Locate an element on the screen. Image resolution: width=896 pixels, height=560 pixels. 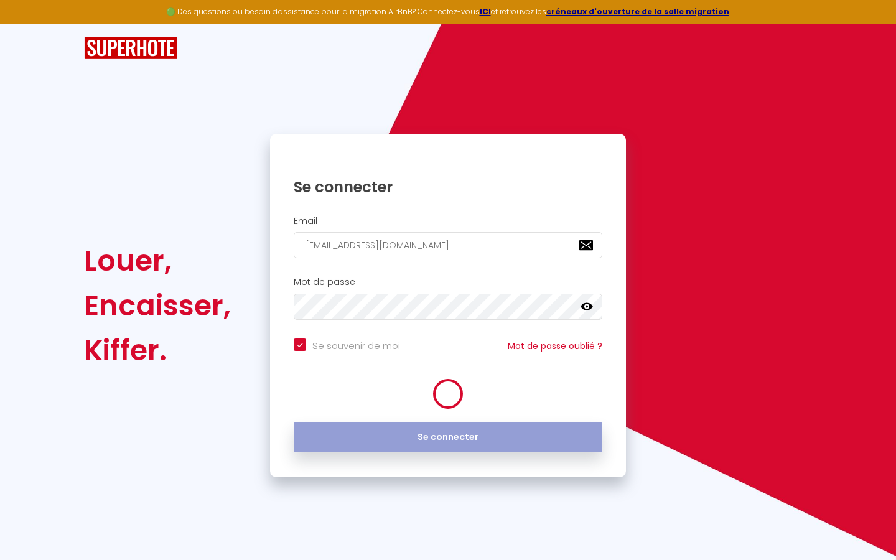
strong: créneaux d'ouverture de la salle migration is located at coordinates (638, 11).